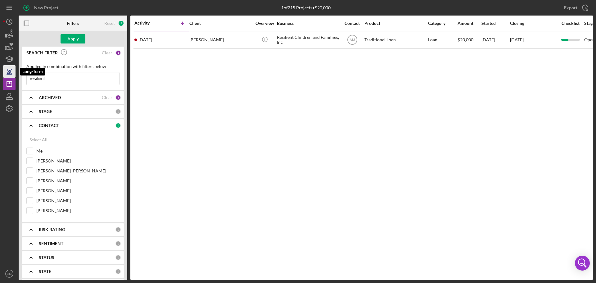 This screenshot has width=596, height=283. Describe the element at coordinates (52, 229) in the screenshot. I see `b: RISK RATING` at that location.